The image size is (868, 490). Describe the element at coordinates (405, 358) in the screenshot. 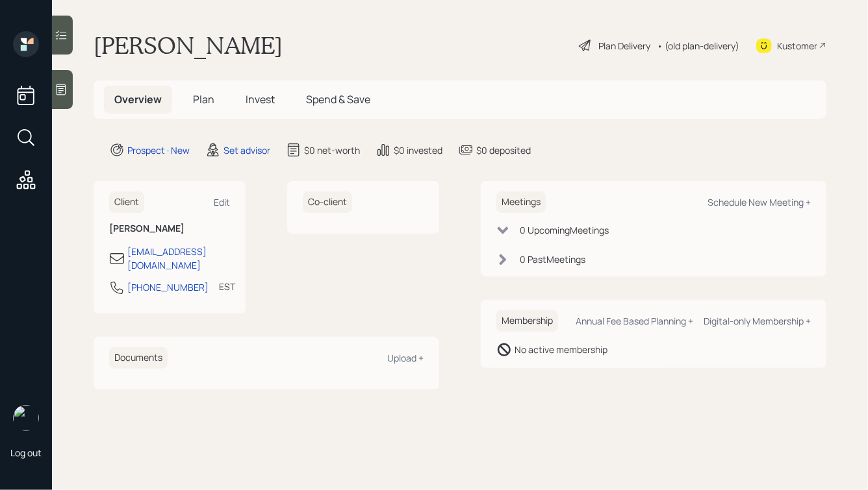

I see `div: Upload +` at that location.